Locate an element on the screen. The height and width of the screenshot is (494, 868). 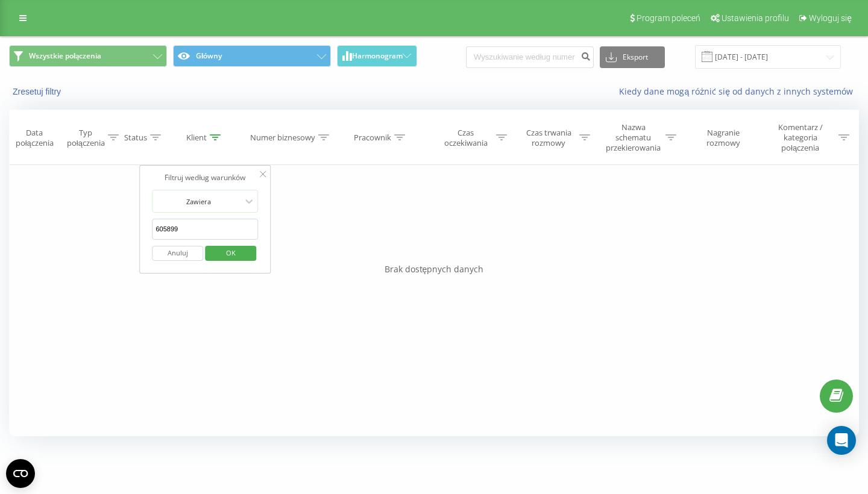
a: Kiedy dane mogą różnić się od danych z innych systemów is located at coordinates (739, 91).